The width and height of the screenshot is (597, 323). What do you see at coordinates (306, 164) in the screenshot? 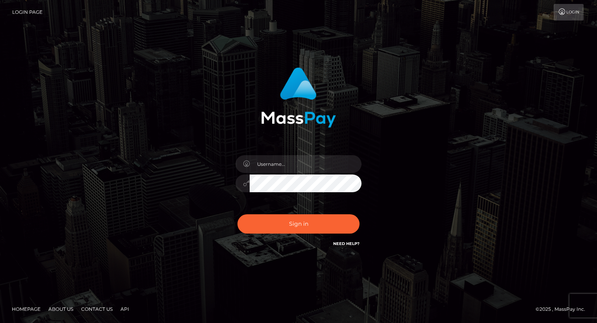
I see `input: Username...` at bounding box center [306, 164].